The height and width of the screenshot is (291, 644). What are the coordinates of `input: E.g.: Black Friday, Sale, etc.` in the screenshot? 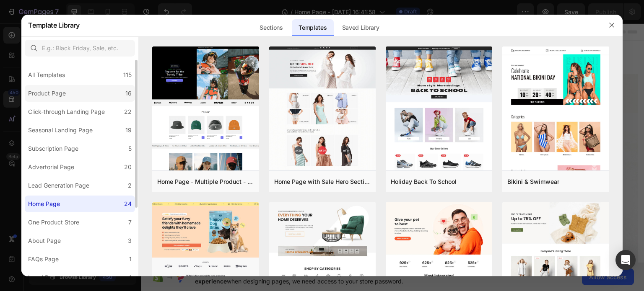 It's located at (80, 48).